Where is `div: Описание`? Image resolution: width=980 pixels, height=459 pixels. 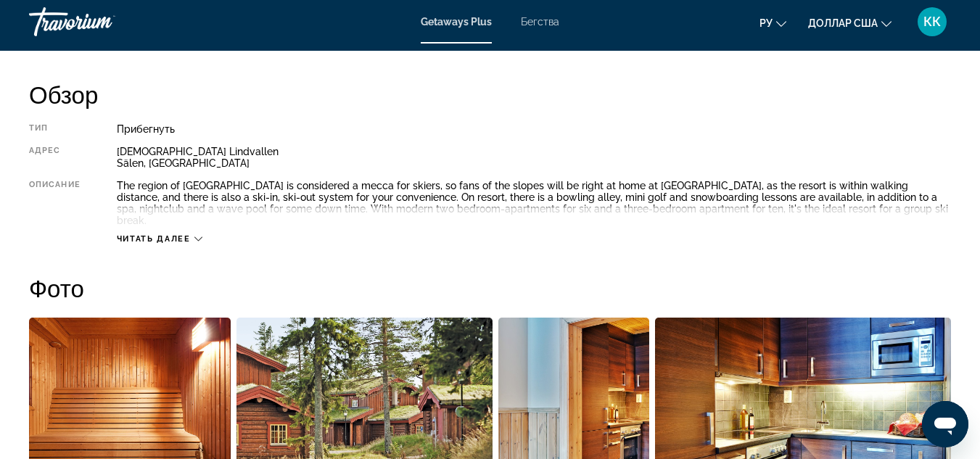
div: Описание is located at coordinates (54, 203).